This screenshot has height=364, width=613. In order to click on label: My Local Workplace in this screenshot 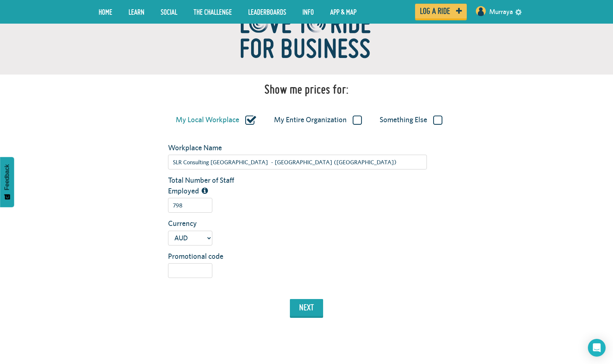, I will do `click(216, 120)`.